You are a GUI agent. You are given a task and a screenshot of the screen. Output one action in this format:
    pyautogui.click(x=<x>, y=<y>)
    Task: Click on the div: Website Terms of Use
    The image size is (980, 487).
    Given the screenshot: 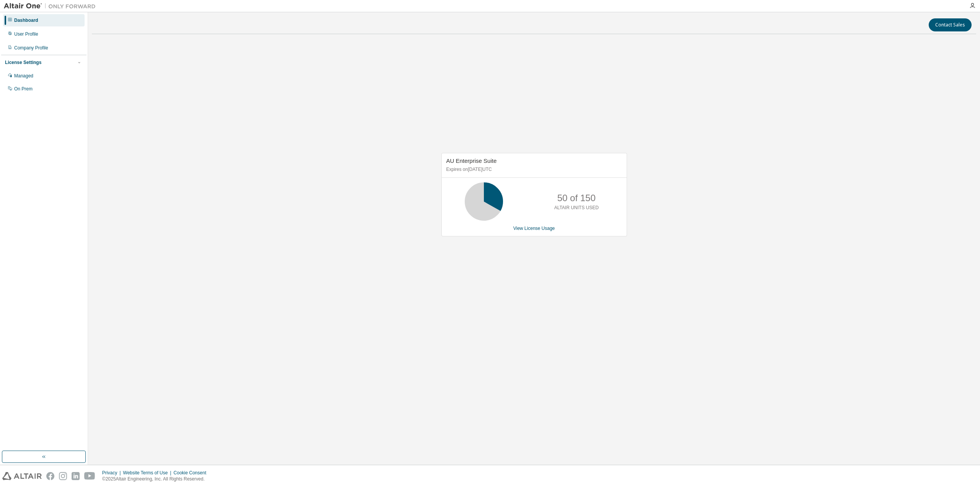 What is the action you would take?
    pyautogui.click(x=148, y=473)
    